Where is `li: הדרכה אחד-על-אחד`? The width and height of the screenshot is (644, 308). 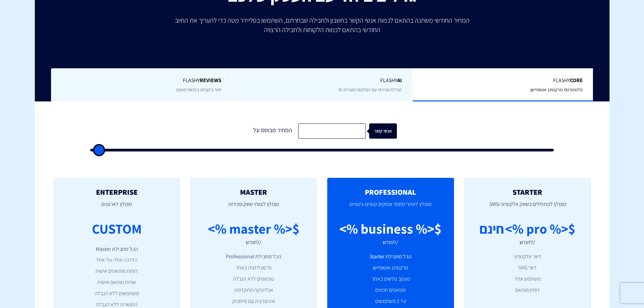
li: הדרכה אחד-על-אחד is located at coordinates (116, 260).